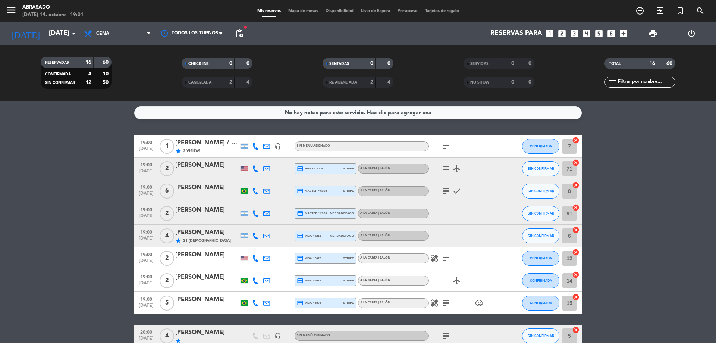  Describe the element at coordinates (358, 113) in the screenshot. I see `div: No hay notas para este servicio. Haz clic para agregar una` at that location.